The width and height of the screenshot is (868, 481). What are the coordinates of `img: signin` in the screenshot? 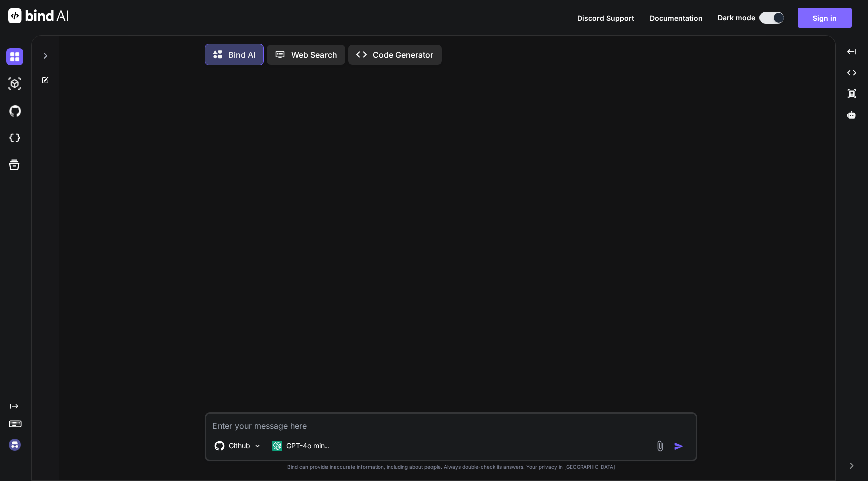 It's located at (14, 445).